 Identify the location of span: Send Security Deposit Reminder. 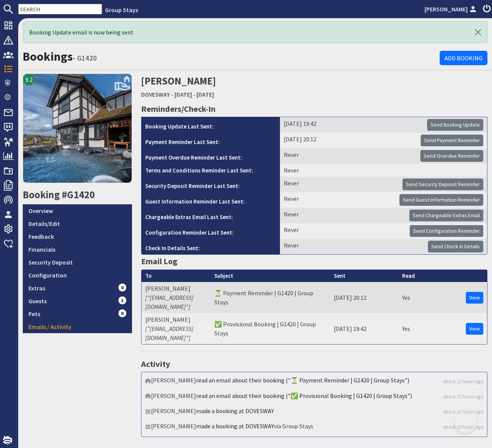
(442, 185).